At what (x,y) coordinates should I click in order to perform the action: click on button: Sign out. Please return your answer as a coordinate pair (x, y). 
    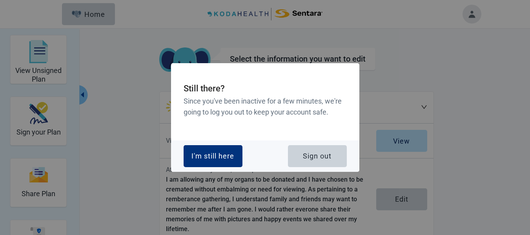
    Looking at the image, I should click on (318, 156).